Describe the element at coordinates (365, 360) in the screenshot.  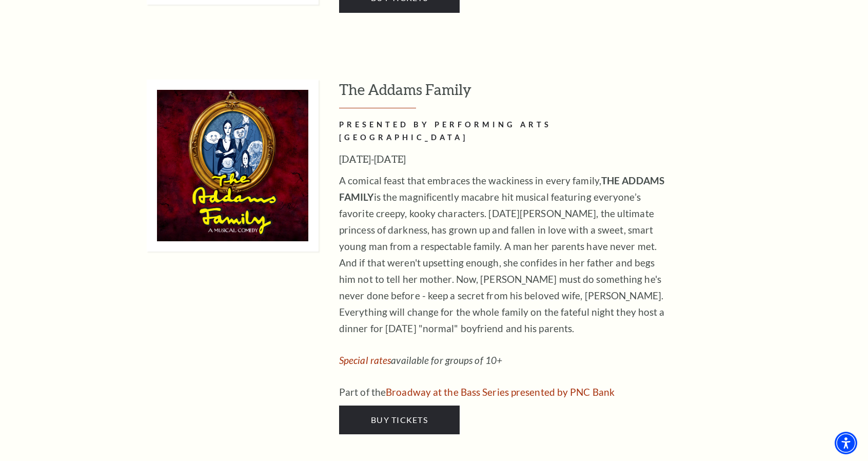
I see `a: Special rates` at that location.